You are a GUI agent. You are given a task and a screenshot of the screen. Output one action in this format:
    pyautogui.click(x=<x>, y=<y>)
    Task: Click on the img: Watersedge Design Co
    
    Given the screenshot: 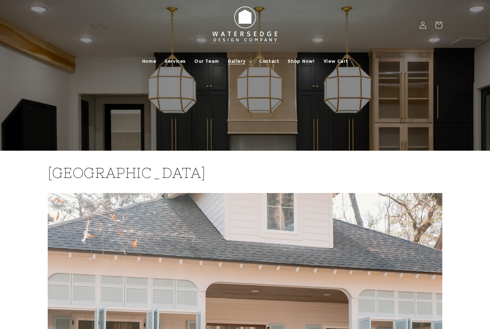 What is the action you would take?
    pyautogui.click(x=245, y=25)
    